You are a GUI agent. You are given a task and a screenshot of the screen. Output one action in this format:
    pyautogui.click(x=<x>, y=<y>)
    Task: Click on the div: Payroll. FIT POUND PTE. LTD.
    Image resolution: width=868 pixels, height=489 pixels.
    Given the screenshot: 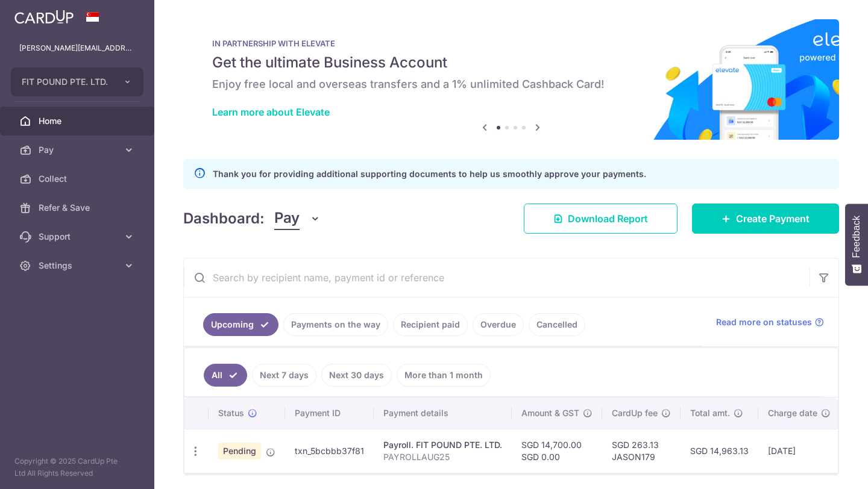 What is the action you would take?
    pyautogui.click(x=442, y=445)
    